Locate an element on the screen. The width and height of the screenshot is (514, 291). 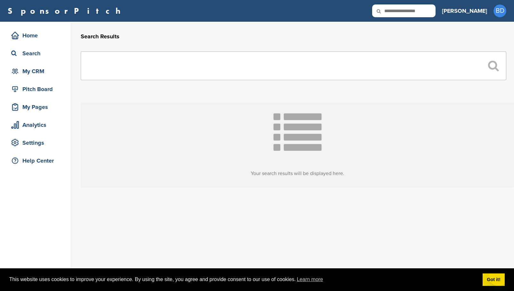
span: BD is located at coordinates (499, 11).